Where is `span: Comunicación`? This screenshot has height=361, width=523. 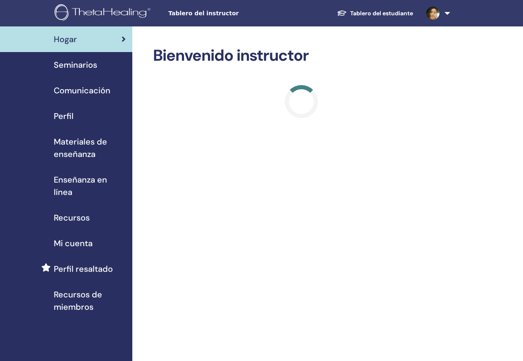
span: Comunicación is located at coordinates (82, 90).